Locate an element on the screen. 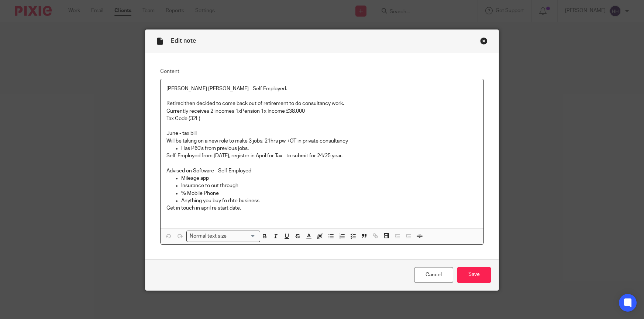 Image resolution: width=644 pixels, height=319 pixels. label: Content is located at coordinates (322, 72).